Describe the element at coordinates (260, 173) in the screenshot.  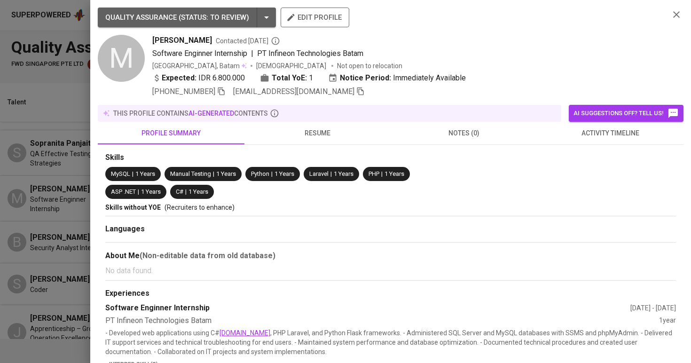
I see `span: Python` at that location.